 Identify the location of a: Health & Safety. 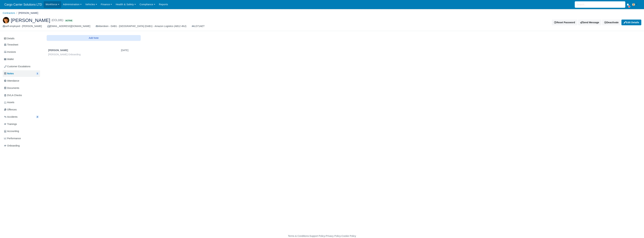
(126, 4).